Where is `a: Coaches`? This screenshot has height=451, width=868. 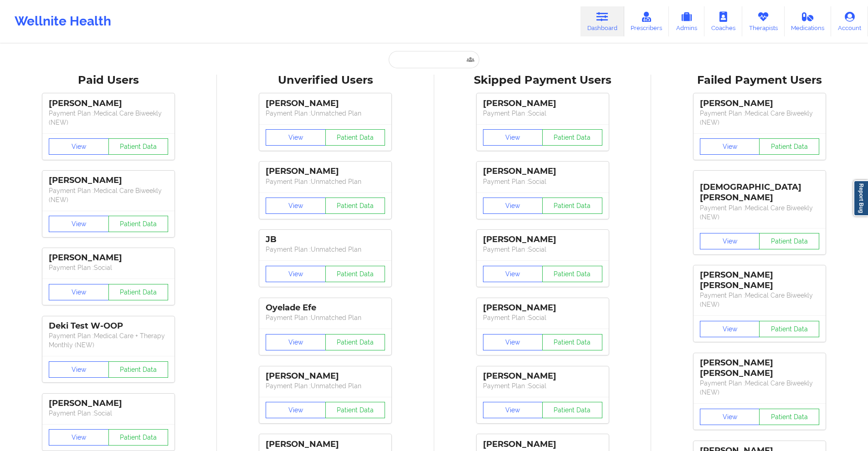
a: Coaches is located at coordinates (723, 22).